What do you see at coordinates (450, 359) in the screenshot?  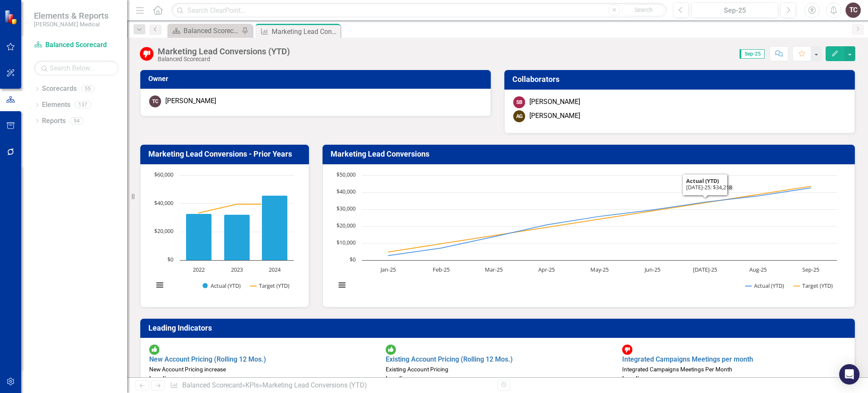 I see `a: Existing Account Pricing (Rolling 12 Mos.)` at bounding box center [450, 359].